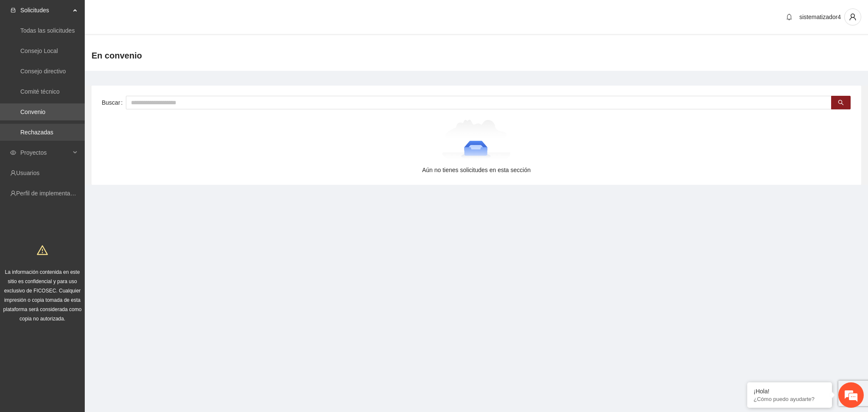  I want to click on span: eye, so click(13, 153).